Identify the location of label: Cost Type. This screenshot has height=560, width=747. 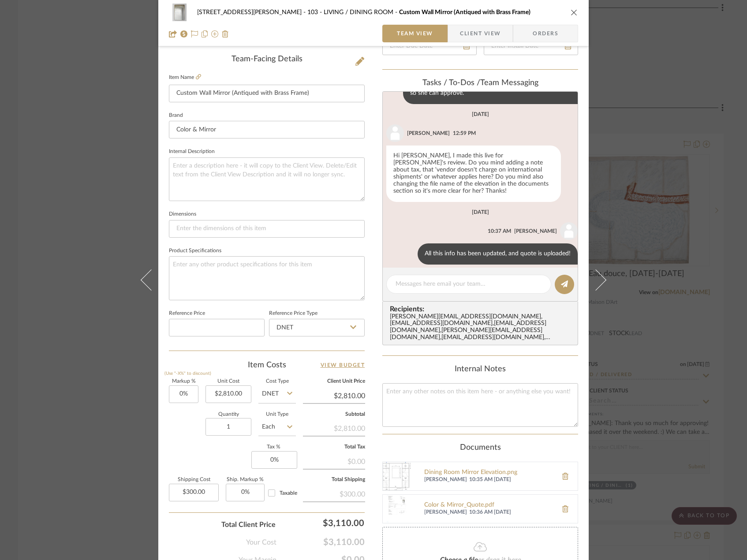
(277, 381).